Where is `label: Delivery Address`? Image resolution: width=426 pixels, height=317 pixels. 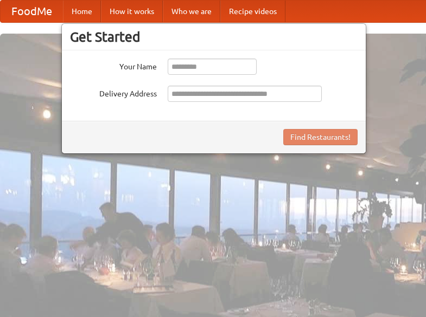 label: Delivery Address is located at coordinates (113, 92).